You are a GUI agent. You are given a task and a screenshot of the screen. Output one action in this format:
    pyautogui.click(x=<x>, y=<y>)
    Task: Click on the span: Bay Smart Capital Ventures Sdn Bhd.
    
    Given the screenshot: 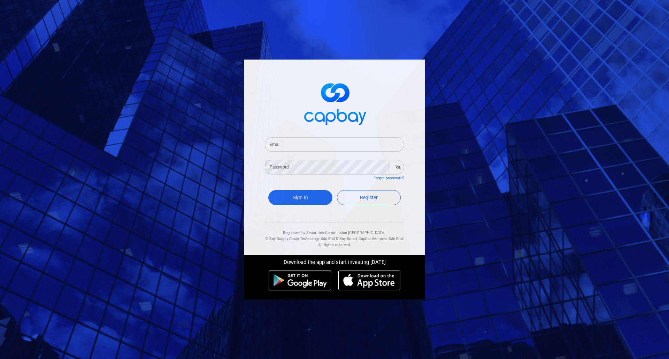 What is the action you would take?
    pyautogui.click(x=371, y=239)
    